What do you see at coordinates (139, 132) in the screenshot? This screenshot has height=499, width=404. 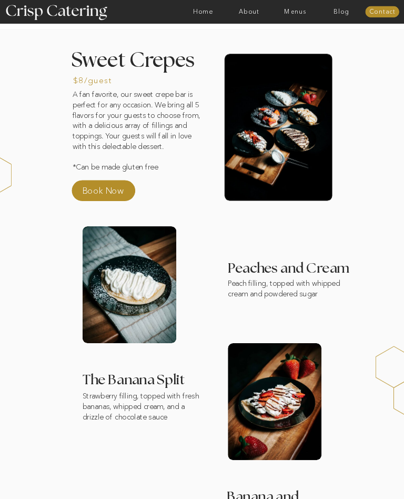 I see `p: A fan favorite, our sweet crepe bar is perfect for any occasion. We bring all 5 flavors for your ...` at bounding box center [139, 132].